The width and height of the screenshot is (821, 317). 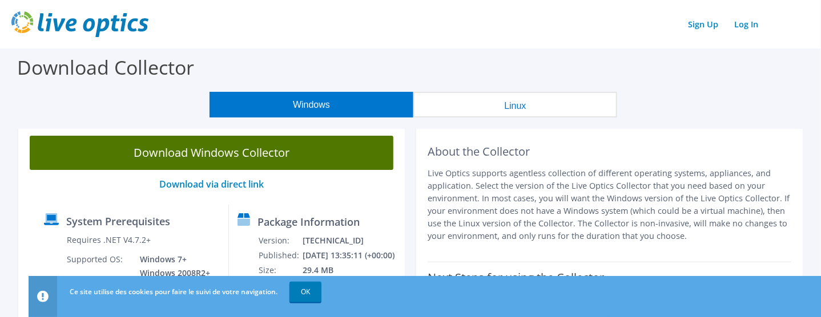 I want to click on td: Windows 7+ Windows 2008R2+, so click(x=172, y=267).